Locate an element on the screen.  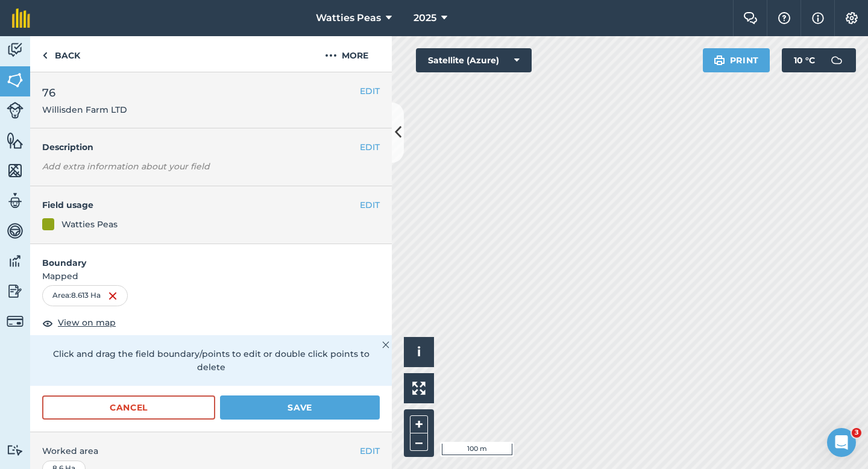
button: Satellite (Azure) is located at coordinates (474, 60).